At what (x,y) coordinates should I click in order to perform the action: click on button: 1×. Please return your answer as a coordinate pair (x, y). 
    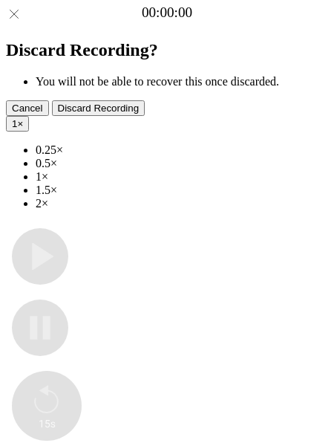
    Looking at the image, I should click on (17, 123).